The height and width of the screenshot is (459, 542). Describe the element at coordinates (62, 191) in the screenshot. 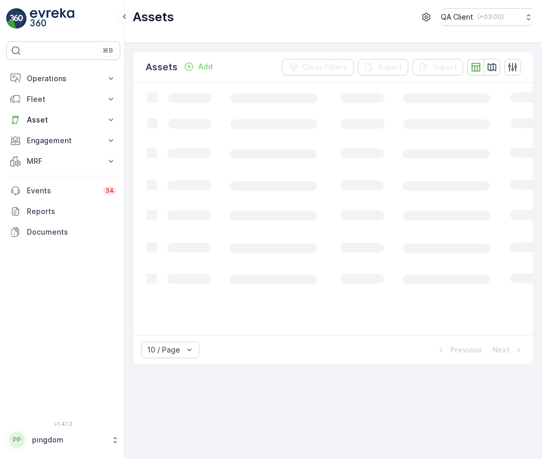

I see `p: Events` at that location.